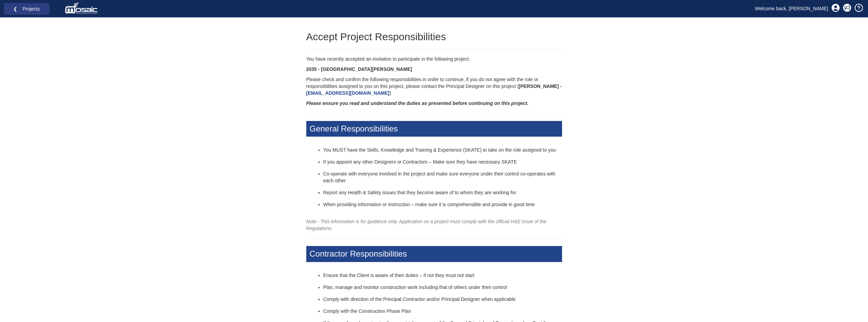  Describe the element at coordinates (442, 177) in the screenshot. I see `li: Co-operate with everyone involved in the project and make sure everyone under their control co-op...` at that location.